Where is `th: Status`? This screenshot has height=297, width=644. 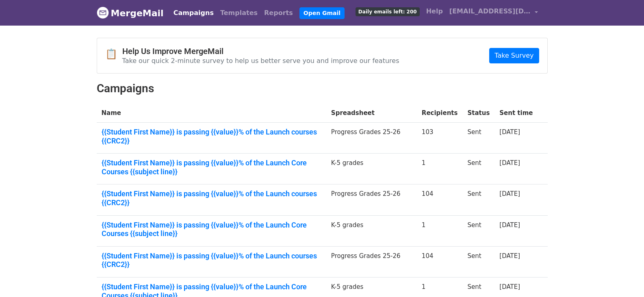
th: Status is located at coordinates (479, 113).